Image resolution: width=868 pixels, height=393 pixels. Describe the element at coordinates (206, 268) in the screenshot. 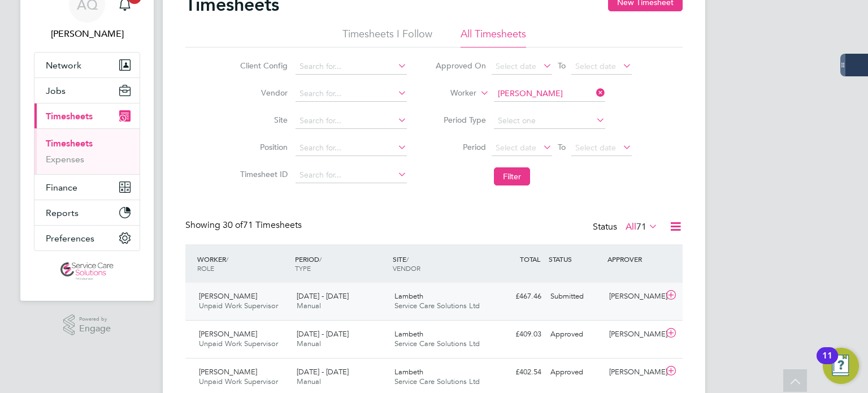

I see `span: ROLE` at that location.